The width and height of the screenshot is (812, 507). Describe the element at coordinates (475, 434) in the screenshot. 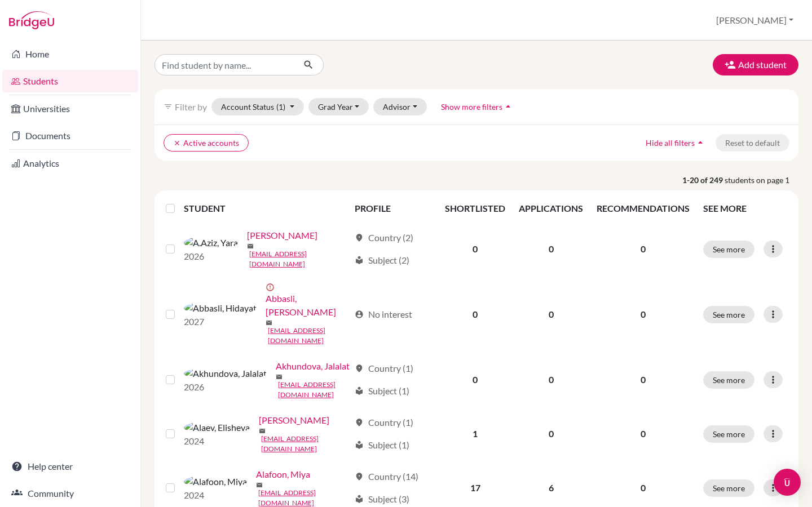

I see `td: 1` at that location.